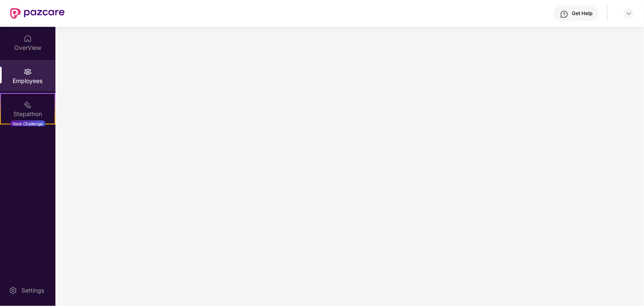 The width and height of the screenshot is (644, 306). Describe the element at coordinates (629, 13) in the screenshot. I see `img: svg+xml;base64,PHN2ZyBpZD0iRHJvcGRvd24tMzJ4MzIiIHhtbG5zPSJodHRwOi8vd3d3LnczLm9yZy8yMDAwL3N2ZyIgd2...` at that location.